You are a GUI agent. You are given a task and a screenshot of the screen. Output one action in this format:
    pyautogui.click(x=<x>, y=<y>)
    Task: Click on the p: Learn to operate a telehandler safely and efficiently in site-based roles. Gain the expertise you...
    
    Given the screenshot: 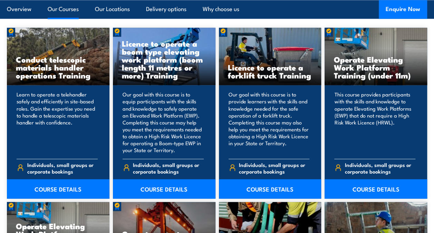 What is the action you would take?
    pyautogui.click(x=57, y=122)
    